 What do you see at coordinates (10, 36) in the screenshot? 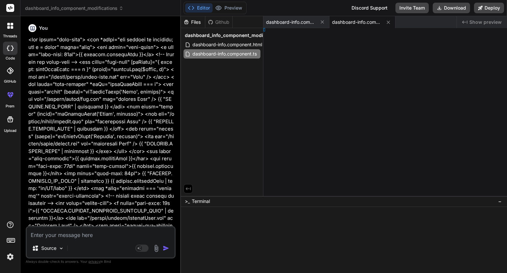
I see `label: threads` at bounding box center [10, 36].